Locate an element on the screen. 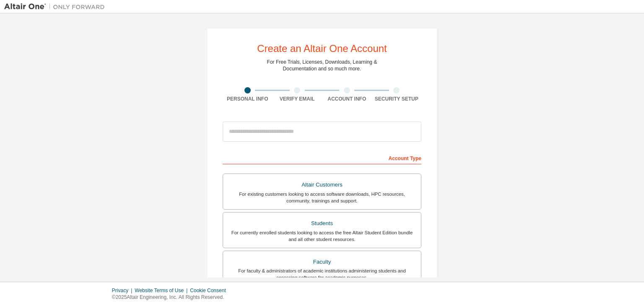 The width and height of the screenshot is (644, 306). div: Altair Customers is located at coordinates (322, 185).